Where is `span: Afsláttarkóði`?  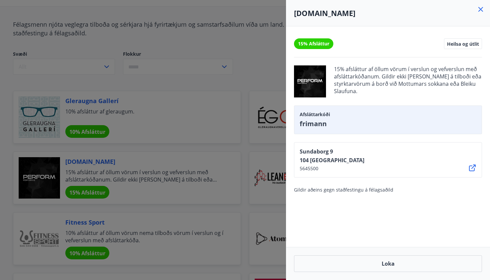 span: Afsláttarkóði is located at coordinates (388, 114).